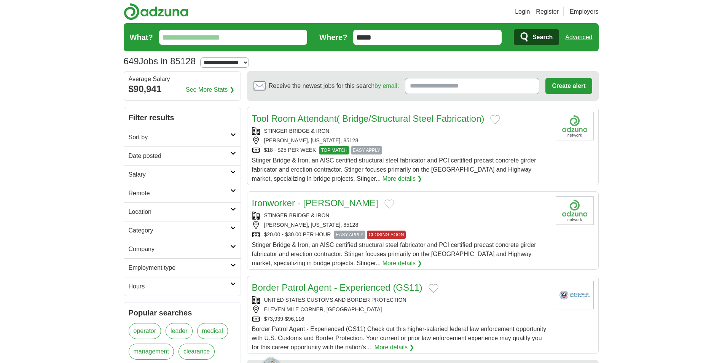 The width and height of the screenshot is (722, 363). I want to click on div: Average Salary, so click(182, 79).